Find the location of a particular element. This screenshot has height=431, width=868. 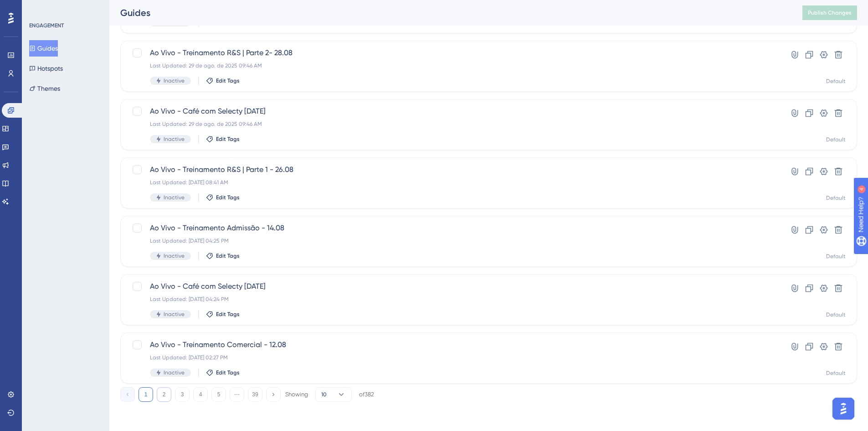

span: Publish Changes is located at coordinates (830, 13).